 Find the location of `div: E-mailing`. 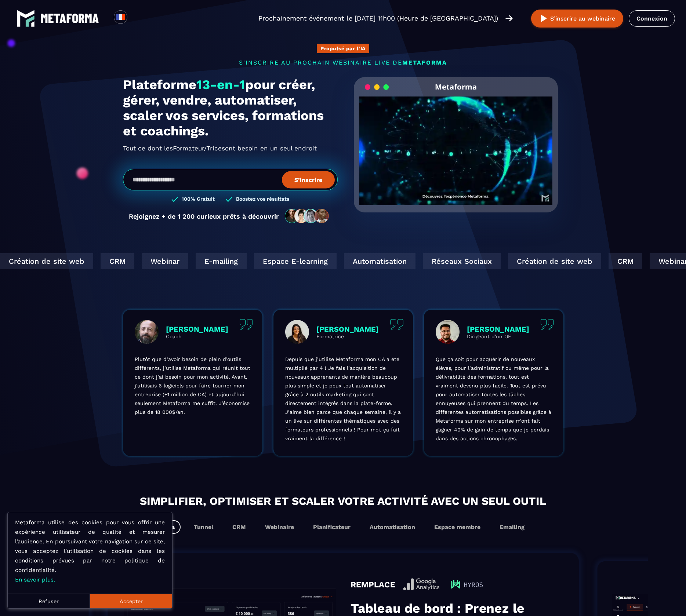

div: E-mailing is located at coordinates (221, 261).